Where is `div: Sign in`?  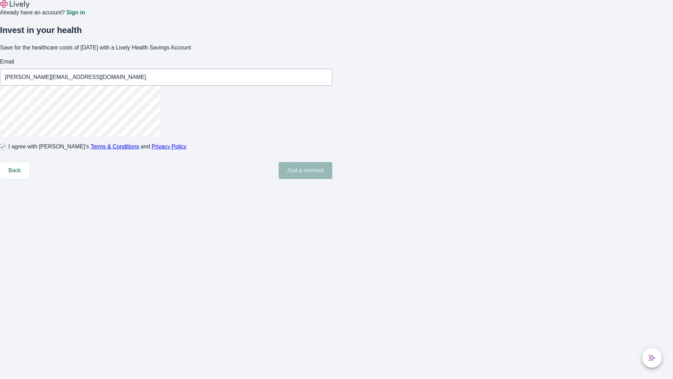 div: Sign in is located at coordinates (75, 13).